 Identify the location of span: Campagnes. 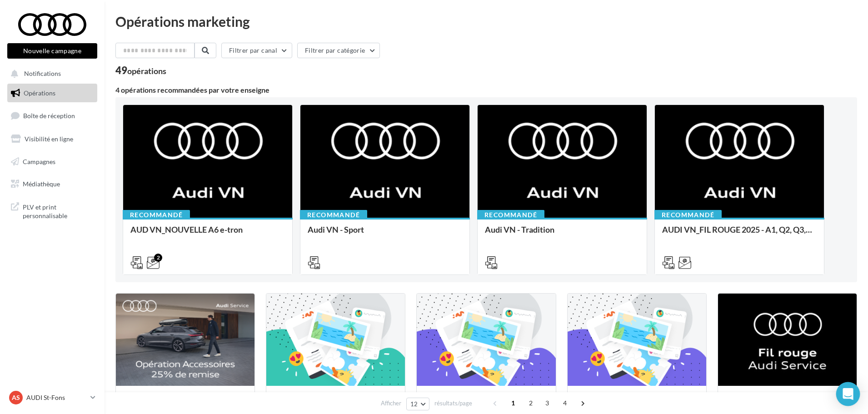
(39, 161).